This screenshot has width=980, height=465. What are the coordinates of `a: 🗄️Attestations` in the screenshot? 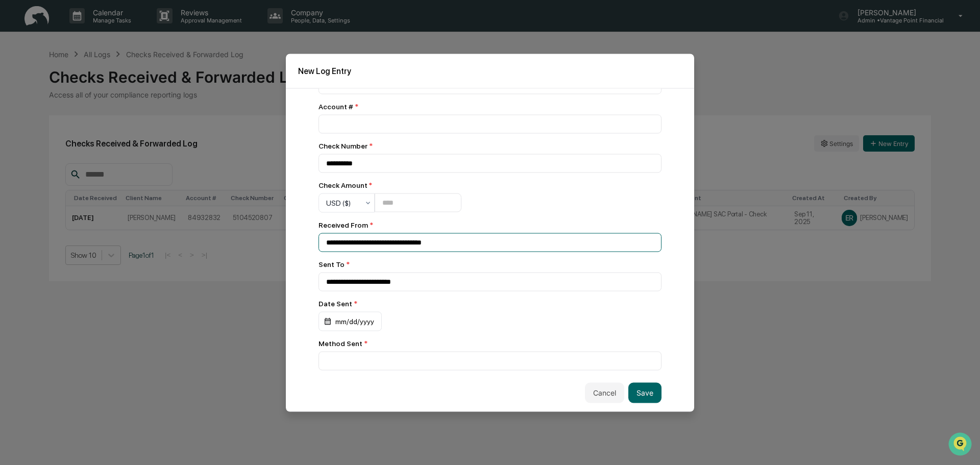 It's located at (100, 134).